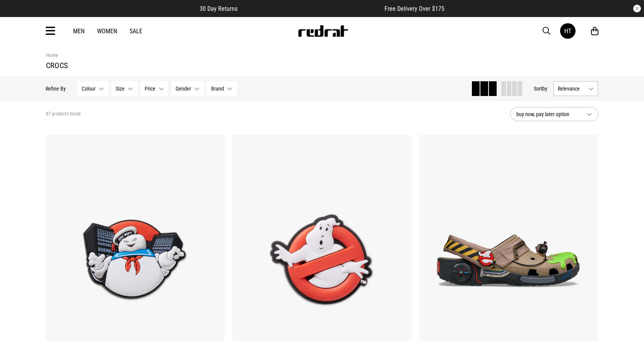 The image size is (644, 341). Describe the element at coordinates (218, 8) in the screenshot. I see `span: 30 Day Returns` at that location.